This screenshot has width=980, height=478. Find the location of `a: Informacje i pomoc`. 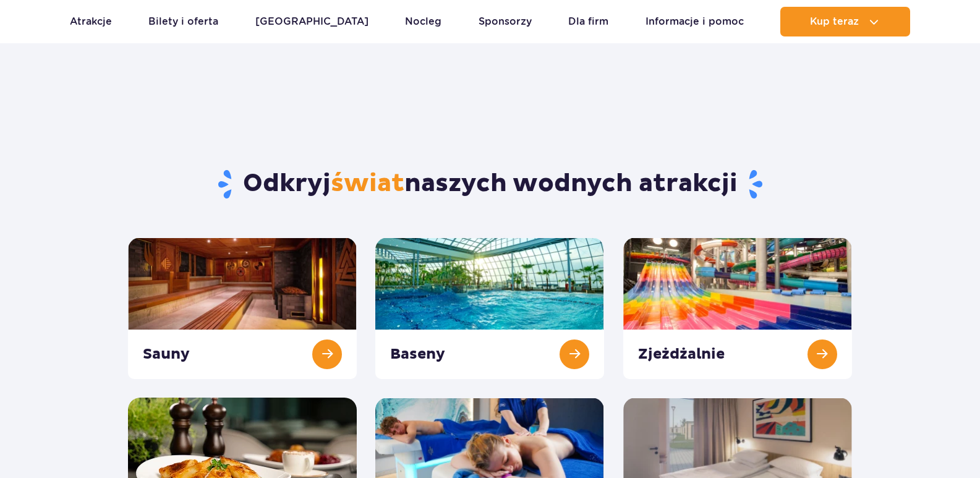

a: Informacje i pomoc is located at coordinates (694, 22).